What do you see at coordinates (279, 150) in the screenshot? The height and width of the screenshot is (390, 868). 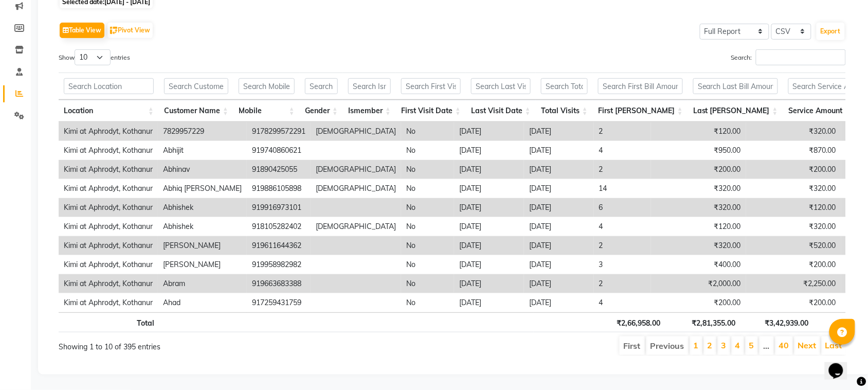 I see `td: 919740860621` at bounding box center [279, 150].